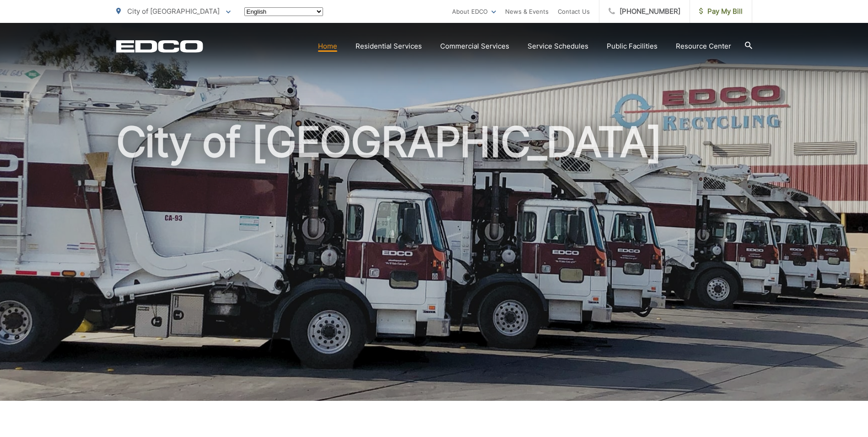 This screenshot has height=437, width=868. What do you see at coordinates (284, 11) in the screenshot?
I see `select: Select a language` at bounding box center [284, 11].